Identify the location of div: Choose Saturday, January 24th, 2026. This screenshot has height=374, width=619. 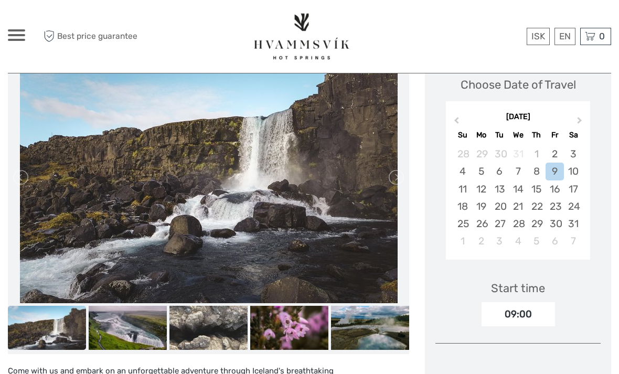
(573, 206).